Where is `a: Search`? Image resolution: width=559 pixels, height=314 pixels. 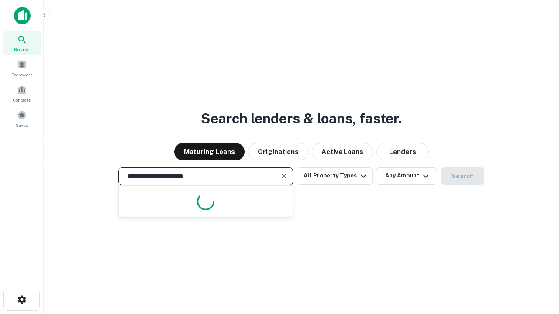
a: Search is located at coordinates (22, 43).